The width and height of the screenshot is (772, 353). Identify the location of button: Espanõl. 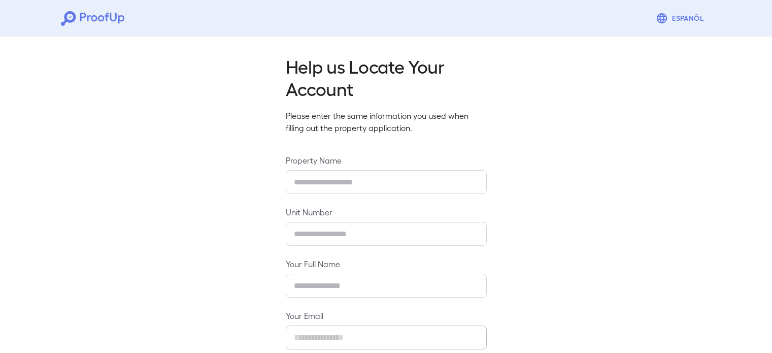
(681, 18).